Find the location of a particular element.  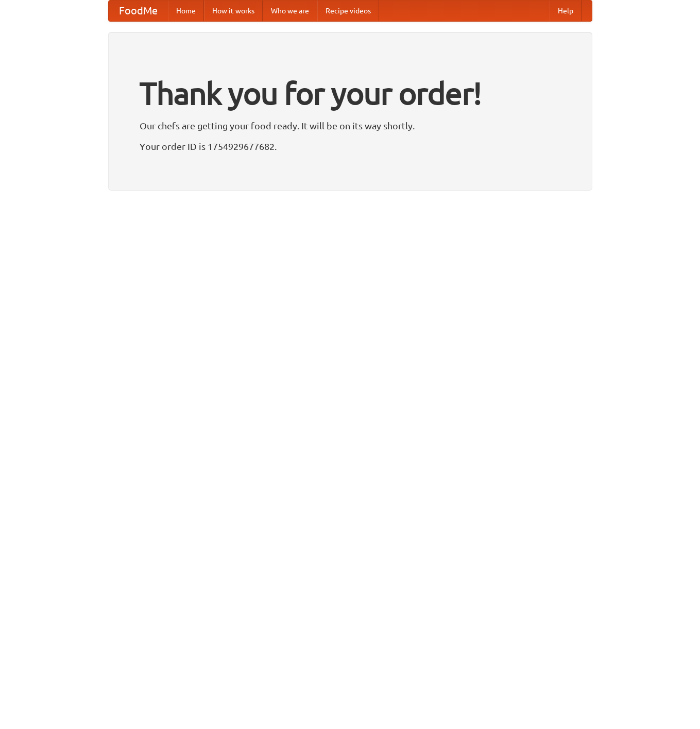

h1: Thank you for your order! is located at coordinates (350, 93).